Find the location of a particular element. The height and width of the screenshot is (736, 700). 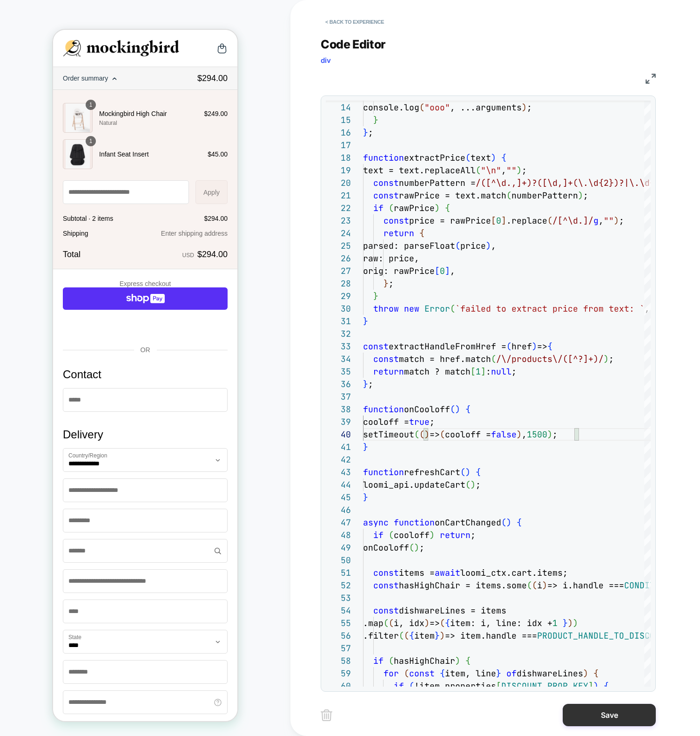

span: rawPrice is located at coordinates (414, 208).